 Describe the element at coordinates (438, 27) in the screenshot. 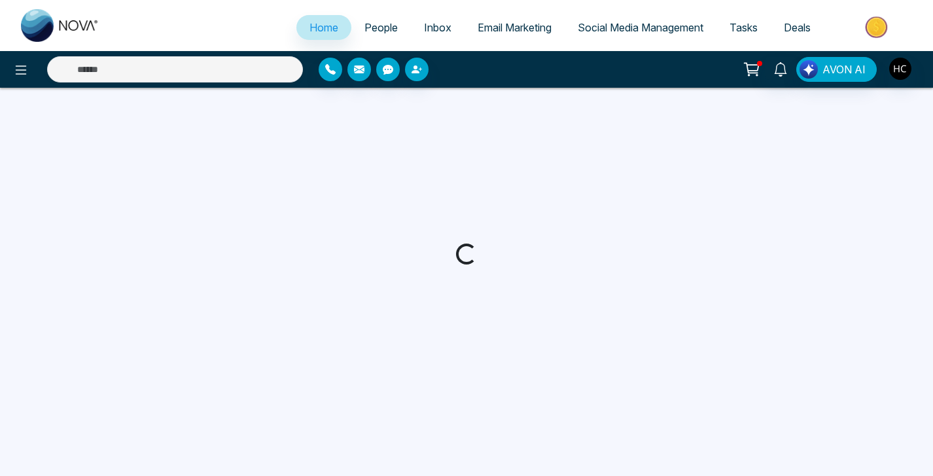

I see `span: Inbox` at that location.